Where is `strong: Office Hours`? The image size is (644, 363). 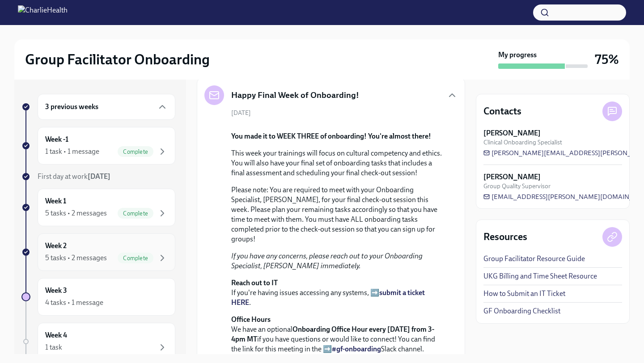
strong: Office Hours is located at coordinates (251, 319).